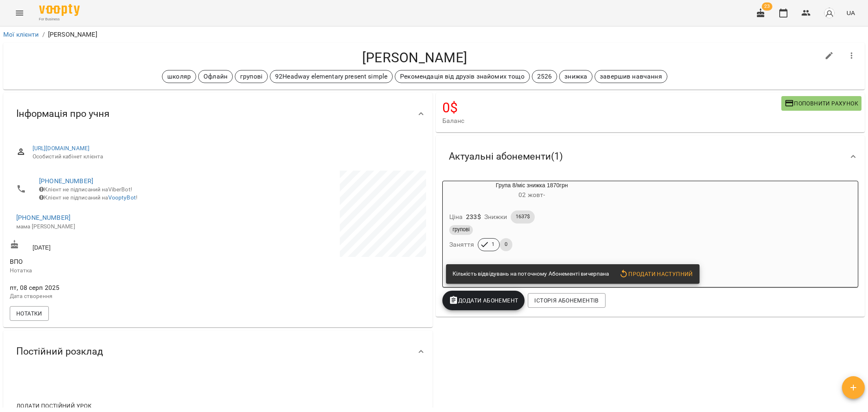  I want to click on a: Мої клієнти, so click(22, 34).